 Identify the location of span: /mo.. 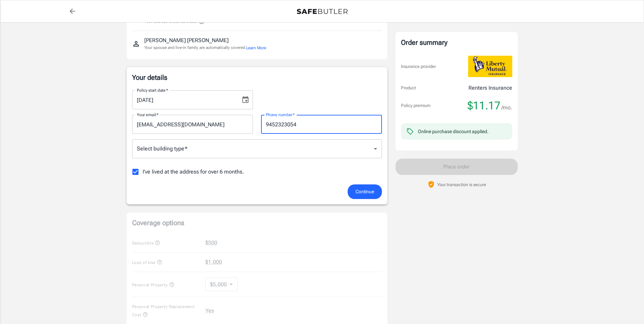
(506, 108).